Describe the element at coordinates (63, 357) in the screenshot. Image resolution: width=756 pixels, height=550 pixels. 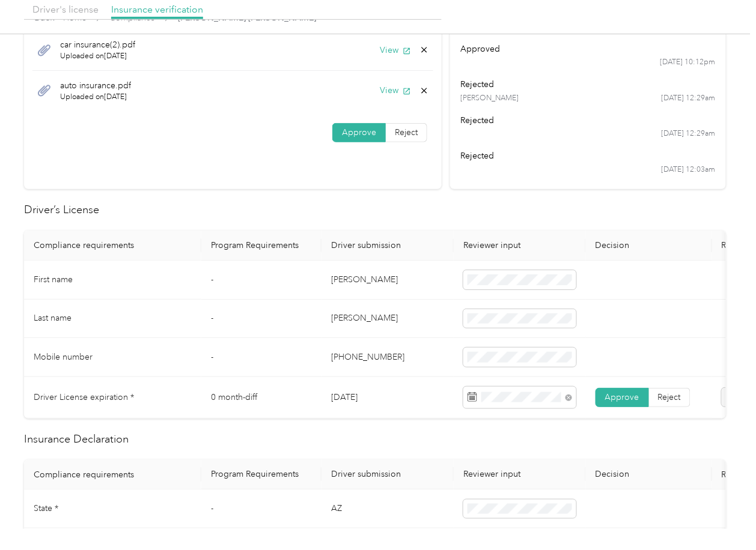
I see `span: Mobile number` at that location.